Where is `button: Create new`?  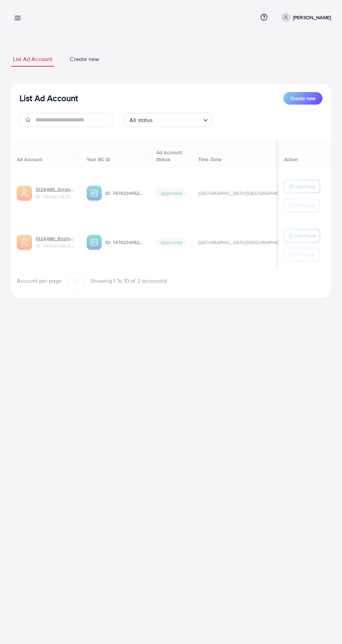
button: Create new is located at coordinates (303, 99).